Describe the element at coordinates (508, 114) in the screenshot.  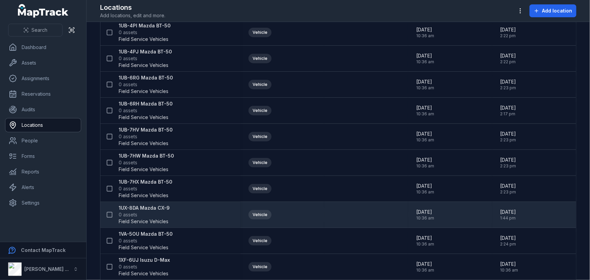
I see `span: 2:17 pm` at that location.